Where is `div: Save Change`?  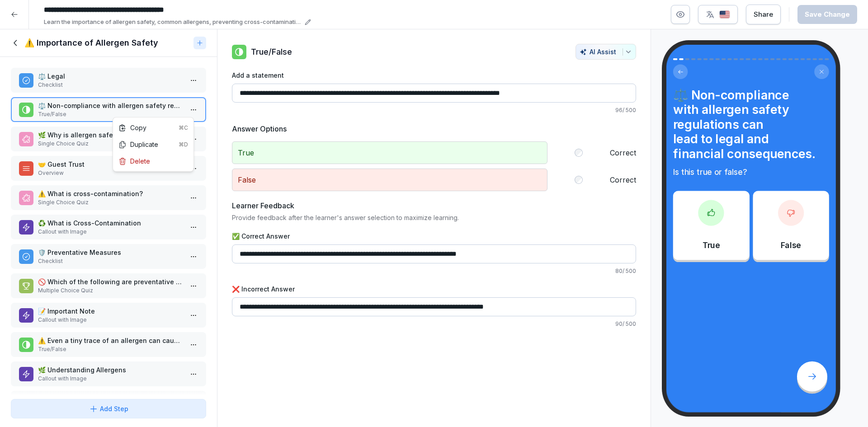
div: Save Change is located at coordinates (828, 14).